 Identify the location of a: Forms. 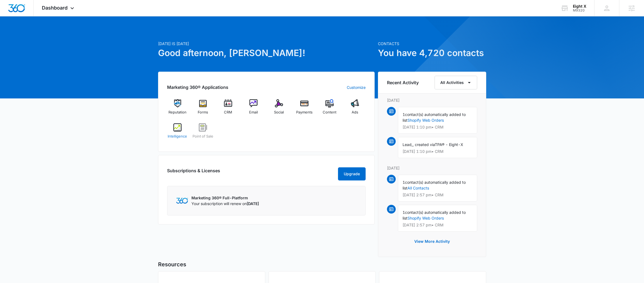
(203, 109).